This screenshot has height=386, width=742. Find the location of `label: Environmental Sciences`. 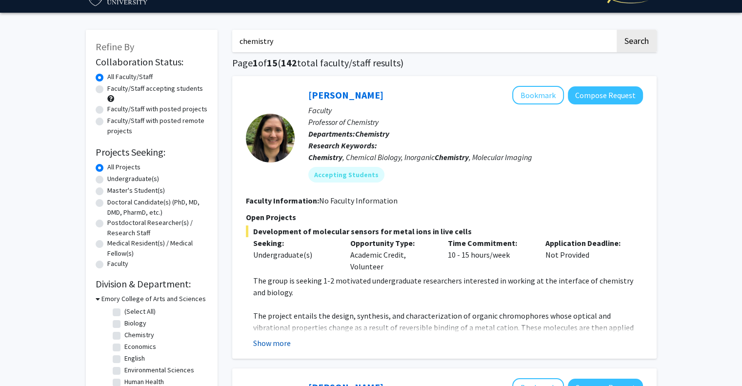

label: Environmental Sciences is located at coordinates (159, 370).